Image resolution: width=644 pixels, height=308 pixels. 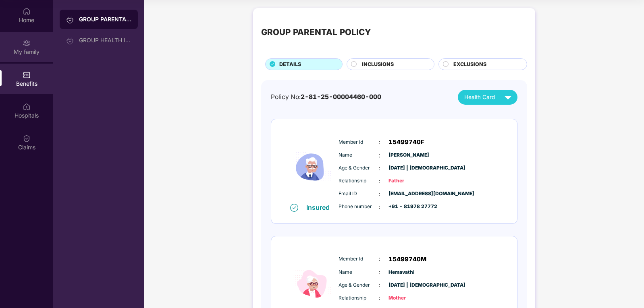 I want to click on span: EXCLUSIONS, so click(x=470, y=65).